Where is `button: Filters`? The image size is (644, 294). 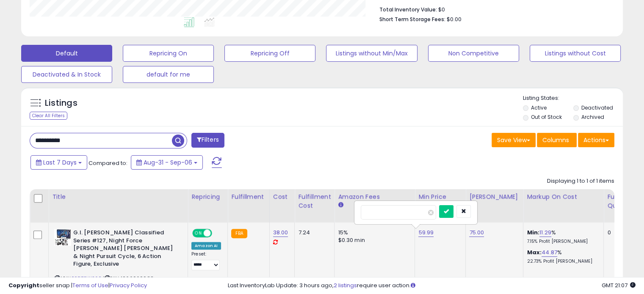 button: Filters is located at coordinates (208, 140).